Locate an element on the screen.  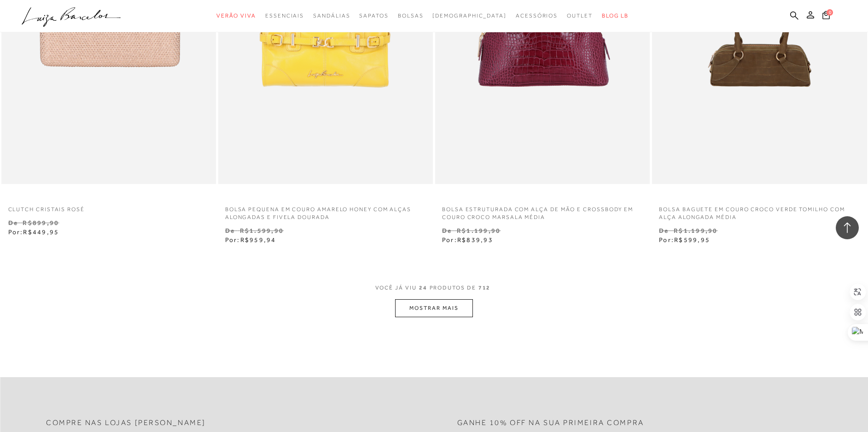
span: 24 is located at coordinates (423, 287).